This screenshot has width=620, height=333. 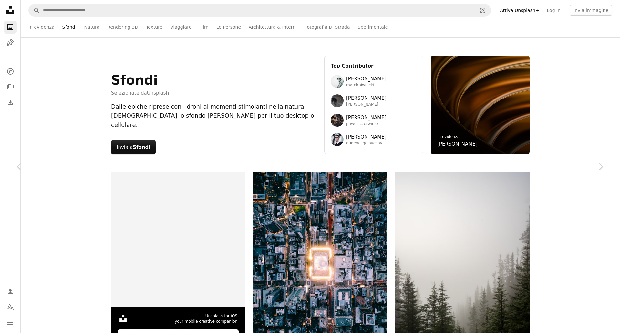 I want to click on a: Foto, so click(x=10, y=27).